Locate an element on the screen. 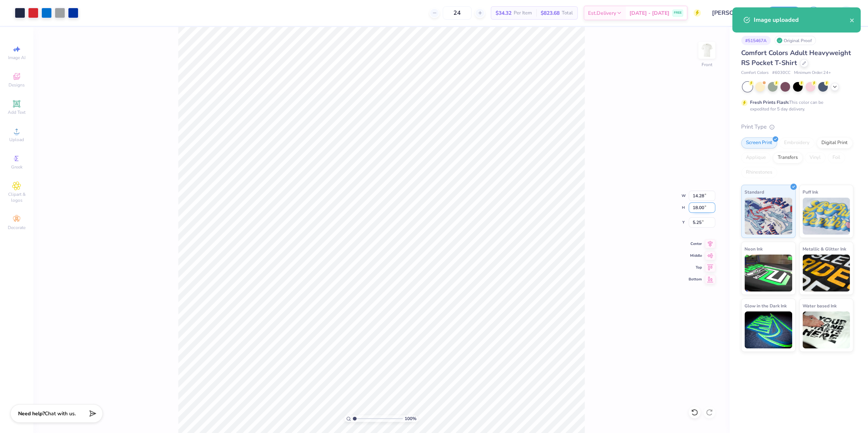 Image resolution: width=868 pixels, height=433 pixels. span: Neon Ink is located at coordinates (753, 248).